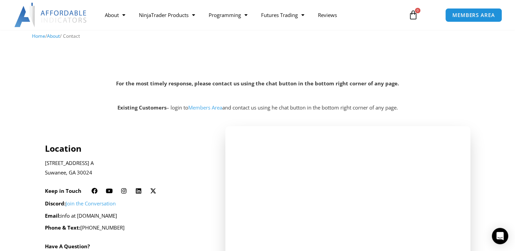 This screenshot has width=515, height=251. Describe the element at coordinates (474, 15) in the screenshot. I see `span: MEMBERS AREA` at that location.